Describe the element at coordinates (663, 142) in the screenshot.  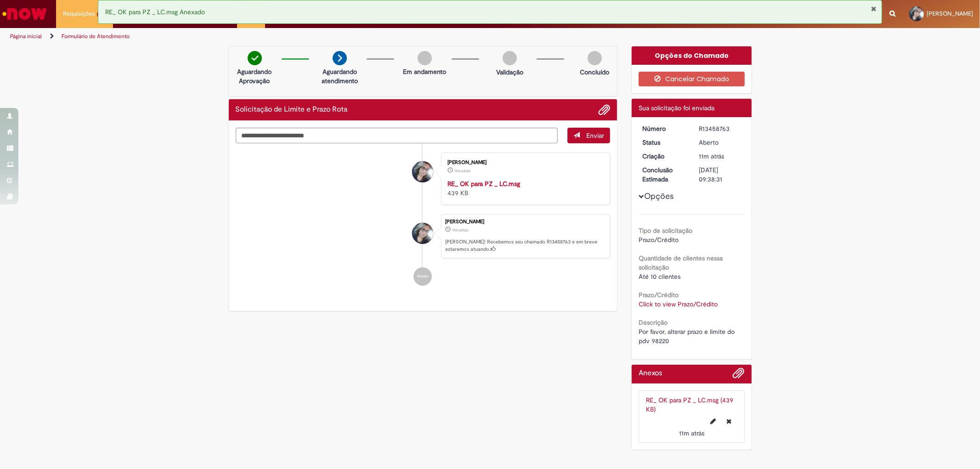
I see `dt: Status` at that location.